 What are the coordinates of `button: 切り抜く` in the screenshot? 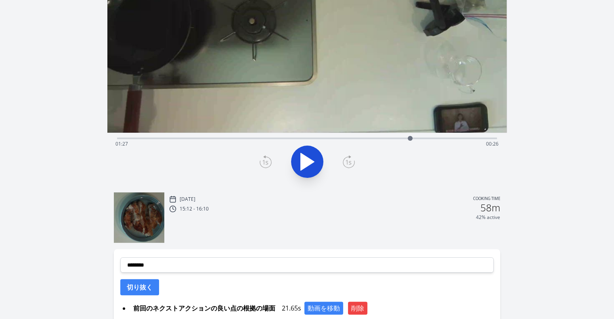 It's located at (140, 287).